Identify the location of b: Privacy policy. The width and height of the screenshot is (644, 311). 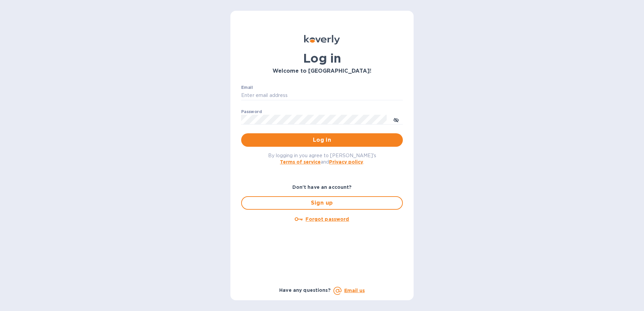
(346, 162).